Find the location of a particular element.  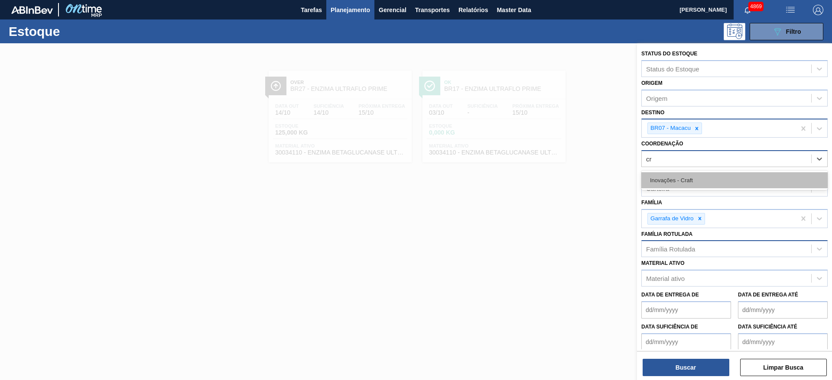

label: Origem is located at coordinates (652, 83).